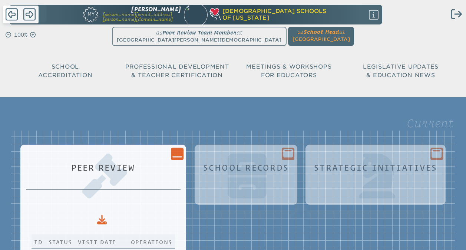  Describe the element at coordinates (177, 71) in the screenshot. I see `span: Professional Development & Teacher Certification` at that location.